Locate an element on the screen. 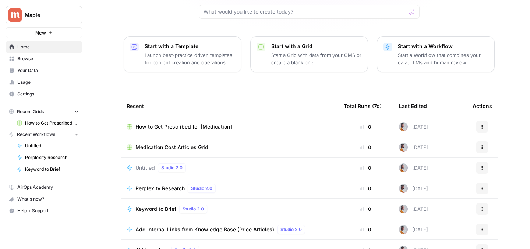  p: Start a Grid with data from your CMS or create a blank one is located at coordinates (316, 59).